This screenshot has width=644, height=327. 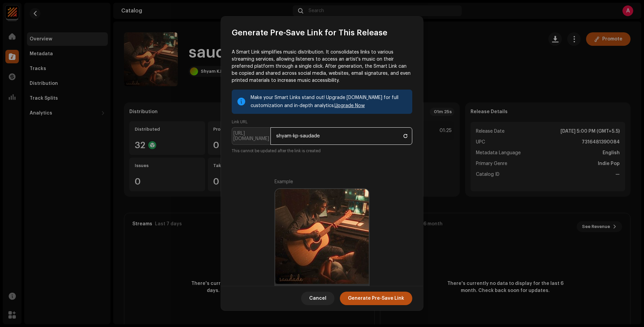 I want to click on div: Example, so click(x=322, y=182).